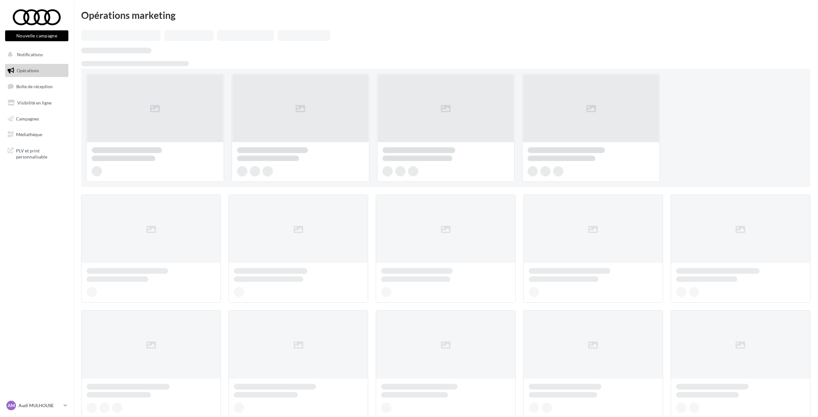  Describe the element at coordinates (35, 86) in the screenshot. I see `span: Boîte de réception` at that location.